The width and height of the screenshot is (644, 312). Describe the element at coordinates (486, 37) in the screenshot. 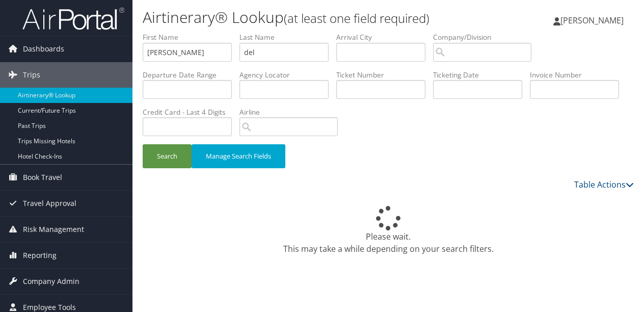

I see `label: Company/Division` at that location.